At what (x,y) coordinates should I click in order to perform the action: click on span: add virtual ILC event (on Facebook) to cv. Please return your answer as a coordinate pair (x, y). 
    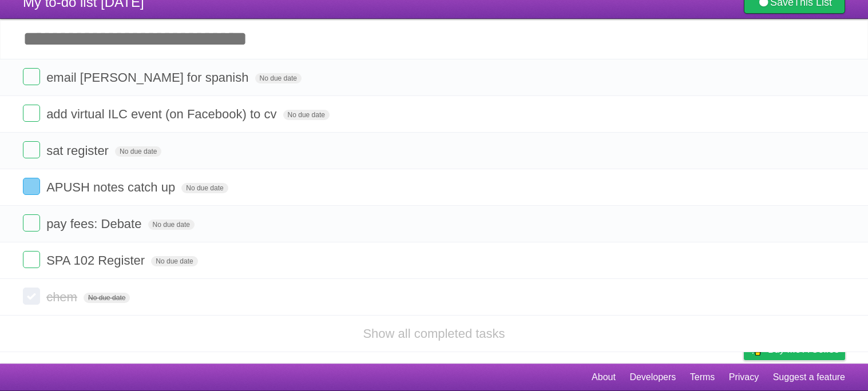
    Looking at the image, I should click on (162, 114).